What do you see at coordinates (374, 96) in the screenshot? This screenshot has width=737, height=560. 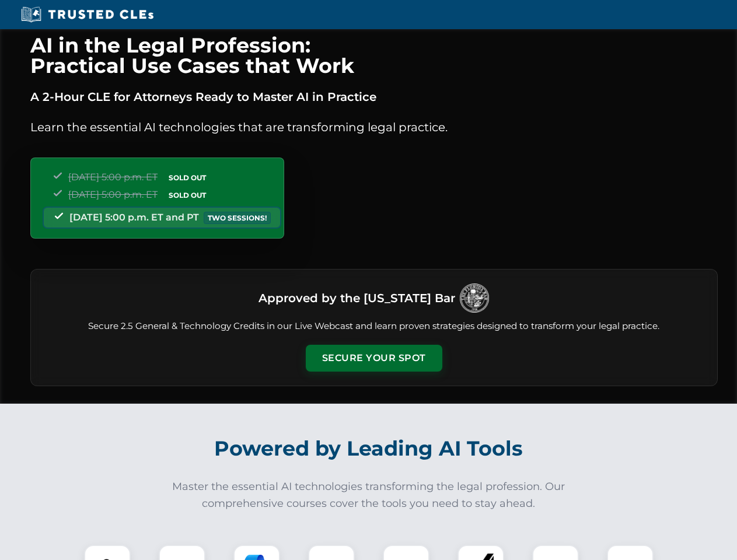 I see `p: A 2-Hour CLE for Attorneys Ready to Master AI in Practice` at bounding box center [374, 96].